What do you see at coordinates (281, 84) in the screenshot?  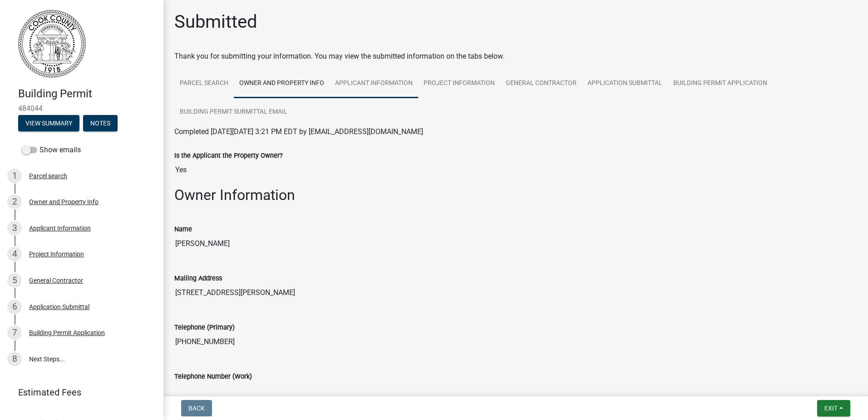 I see `a: Owner and Property Info` at bounding box center [281, 84].